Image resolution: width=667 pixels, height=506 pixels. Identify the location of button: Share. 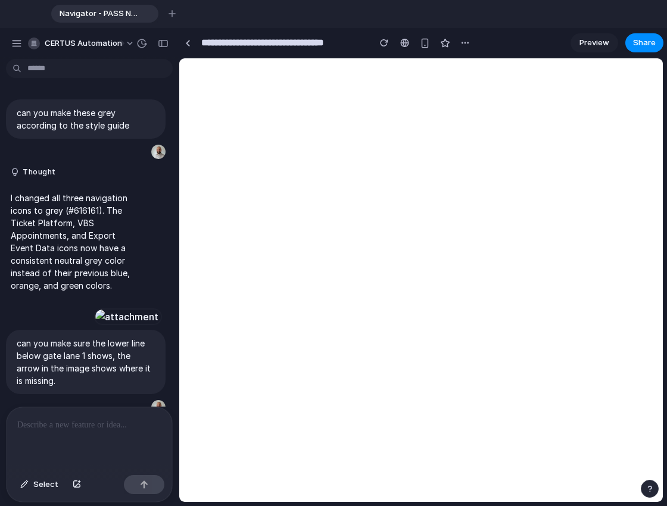
(644, 43).